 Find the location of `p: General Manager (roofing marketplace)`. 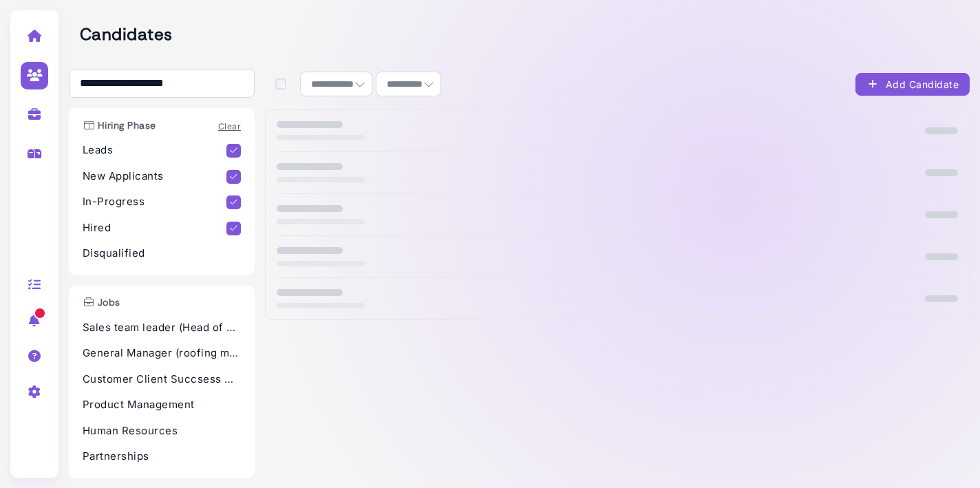

p: General Manager (roofing marketplace) is located at coordinates (161, 353).